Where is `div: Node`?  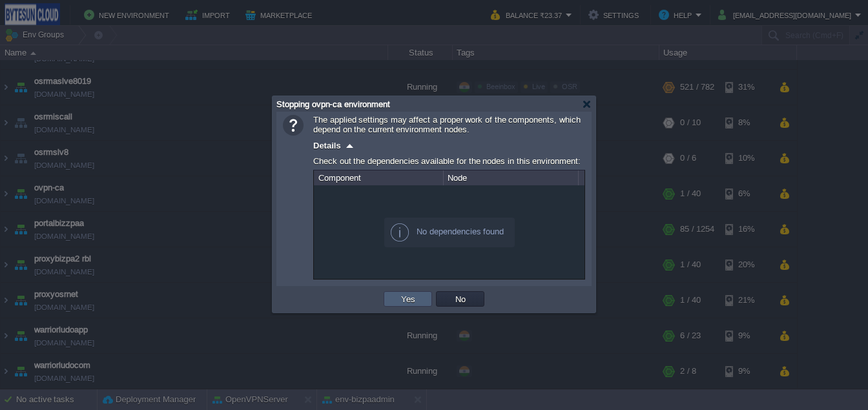 div: Node is located at coordinates (511, 177).